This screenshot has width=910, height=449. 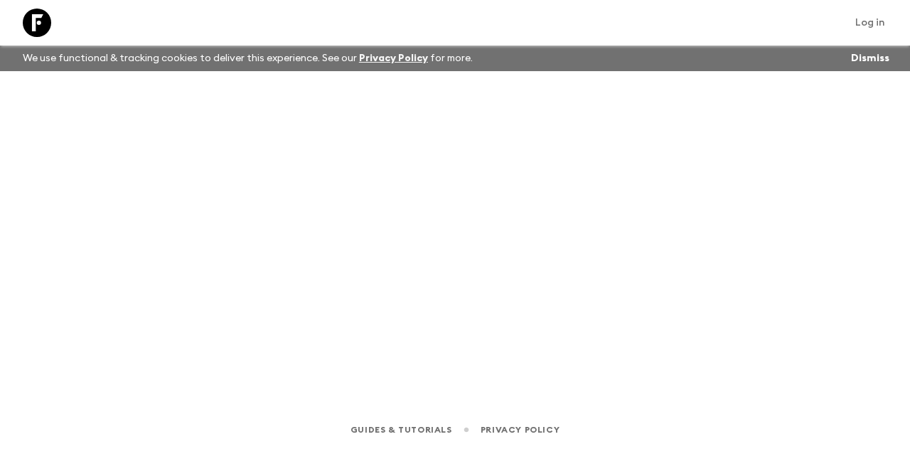 I want to click on button: Dismiss, so click(x=870, y=58).